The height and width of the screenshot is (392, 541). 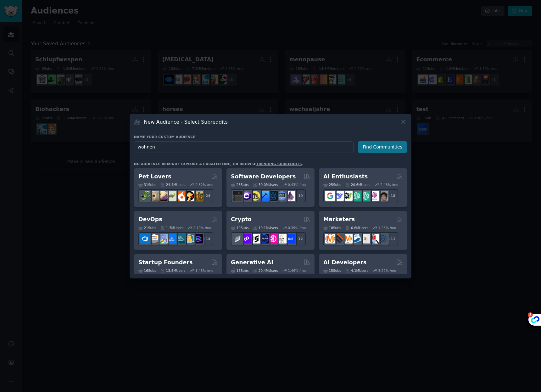 I want to click on img: azuredevops, so click(x=145, y=238).